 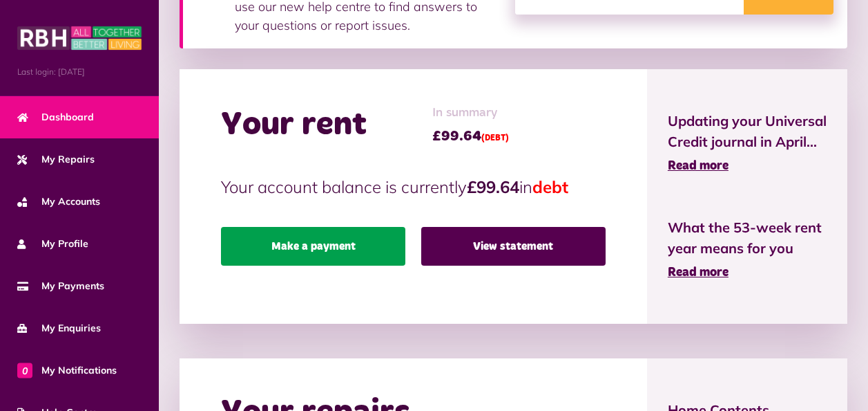 I want to click on p: Your account balance is currently in, so click(x=413, y=186).